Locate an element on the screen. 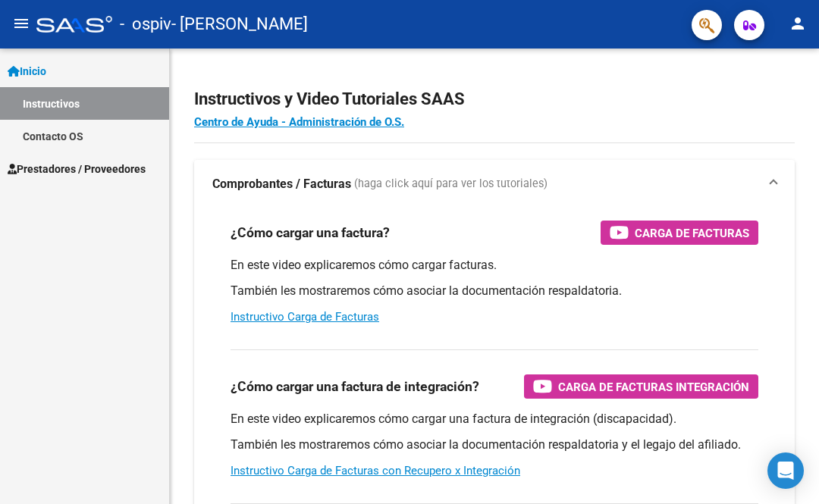 The image size is (819, 504). span: - ospiv is located at coordinates (146, 24).